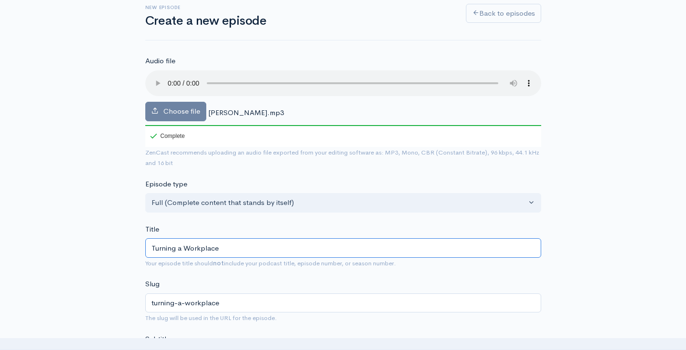 The width and height of the screenshot is (686, 350). I want to click on small: The slug will be used in the URL for the episode., so click(211, 318).